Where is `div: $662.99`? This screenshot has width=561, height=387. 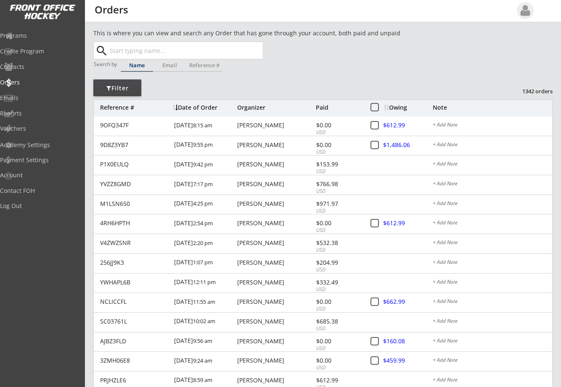 div: $662.99 is located at coordinates (407, 302).